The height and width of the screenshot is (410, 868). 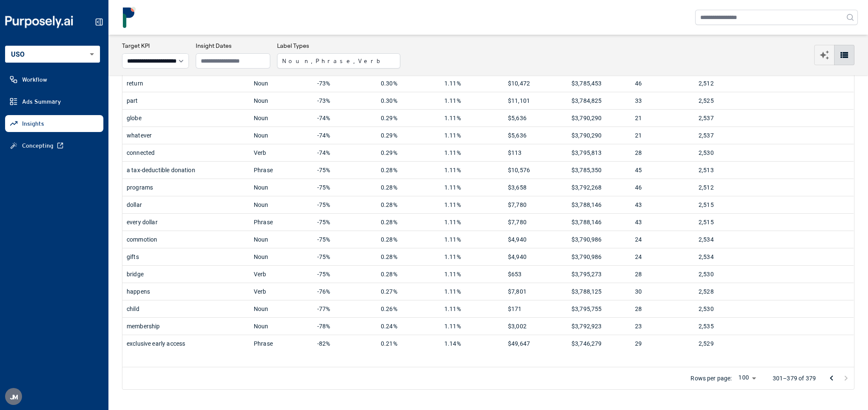 What do you see at coordinates (662, 153) in the screenshot?
I see `div: 28` at bounding box center [662, 153].